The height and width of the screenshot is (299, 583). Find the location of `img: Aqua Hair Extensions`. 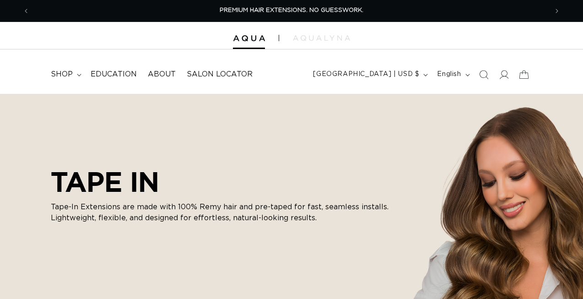

img: Aqua Hair Extensions is located at coordinates (249, 38).